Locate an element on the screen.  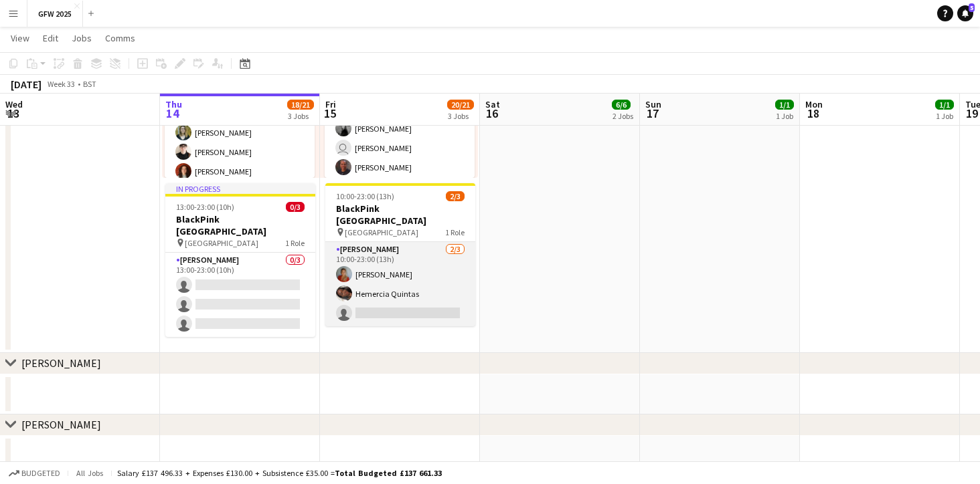
a: View is located at coordinates (20, 38).